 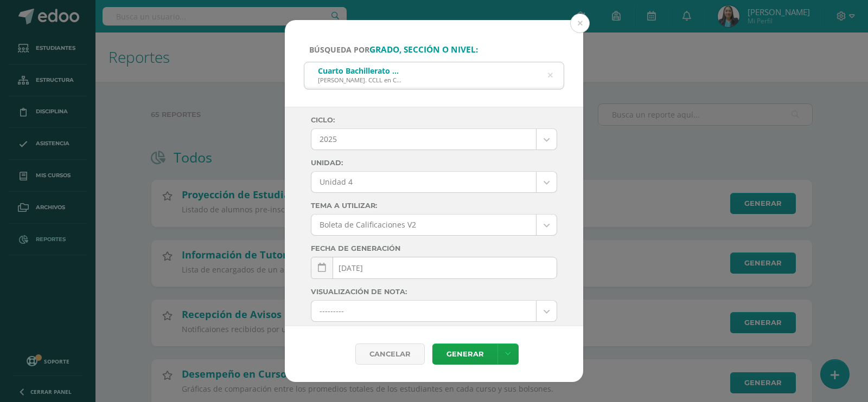 I want to click on a: 2025, so click(x=434, y=139).